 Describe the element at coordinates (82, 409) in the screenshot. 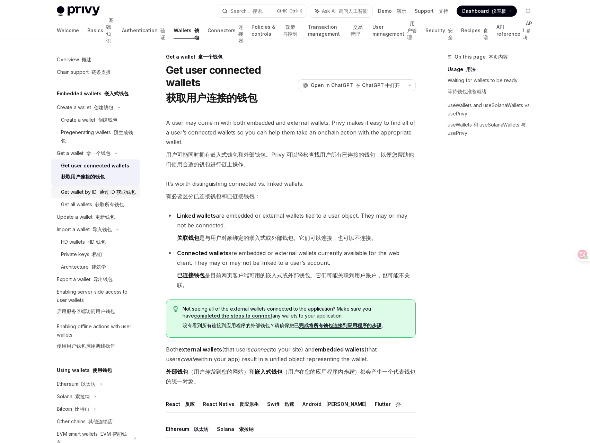

I see `font: 比特币` at that location.